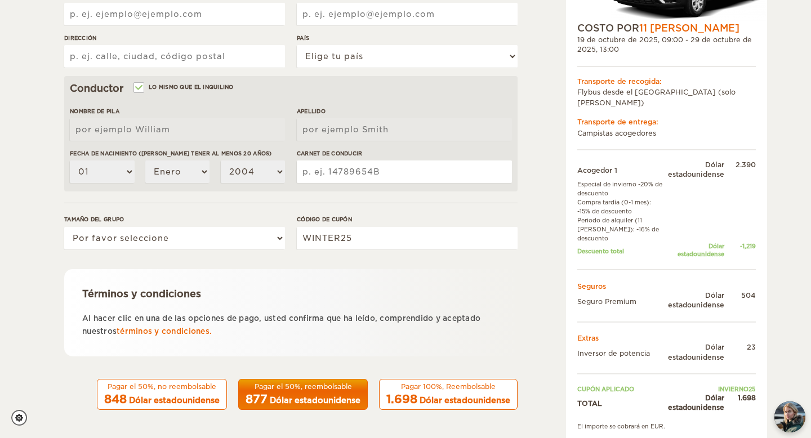 The width and height of the screenshot is (811, 438). What do you see at coordinates (405, 172) in the screenshot?
I see `input: p. ej. 14789654B` at bounding box center [405, 172].